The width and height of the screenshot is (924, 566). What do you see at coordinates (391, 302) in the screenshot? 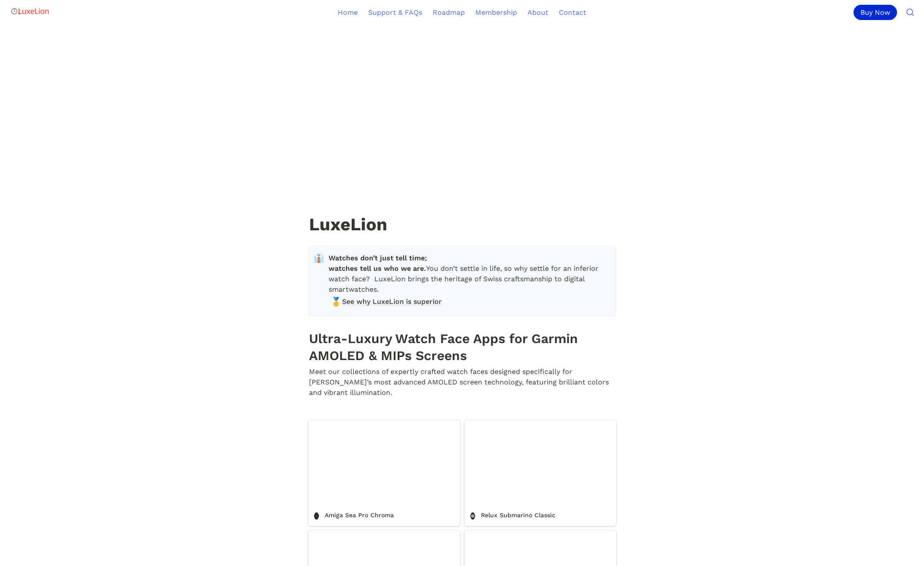
I see `span: See why LuxeLion is superior` at bounding box center [391, 302].